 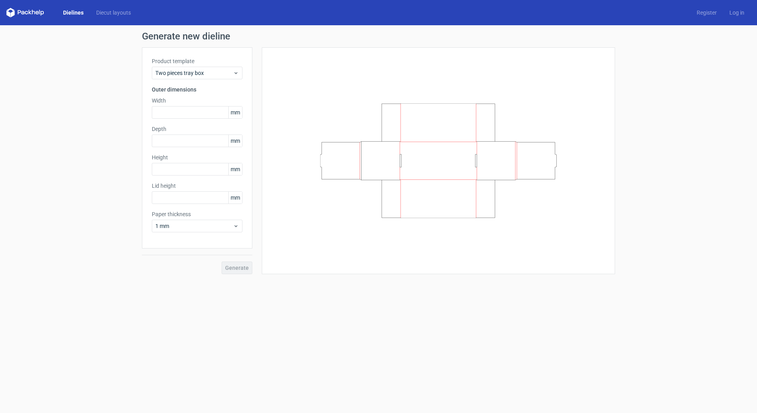 I want to click on label: Width, so click(x=197, y=101).